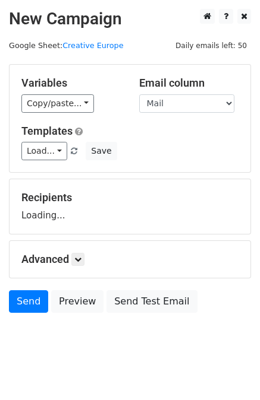  I want to click on div: Loading..., so click(130, 207).